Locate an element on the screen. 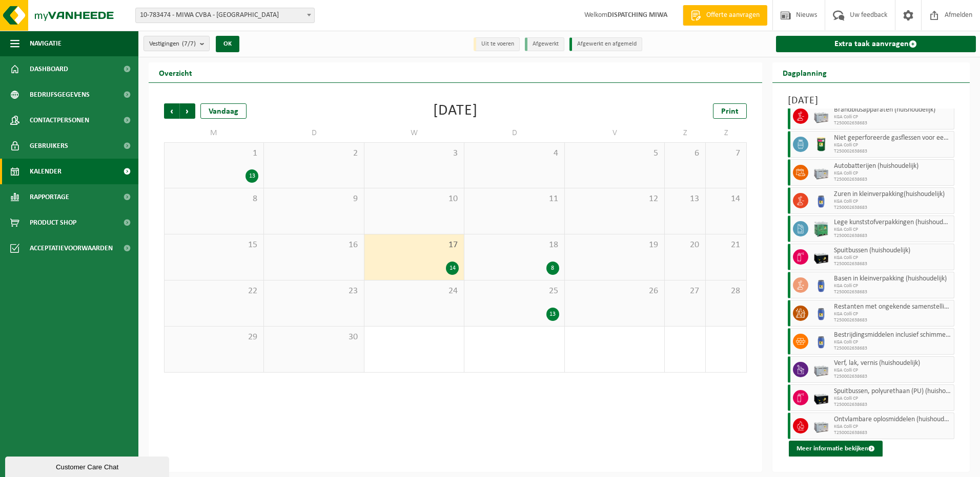  span: Lege kunststofverpakkingen (huishoudelijk) is located at coordinates (893, 222).